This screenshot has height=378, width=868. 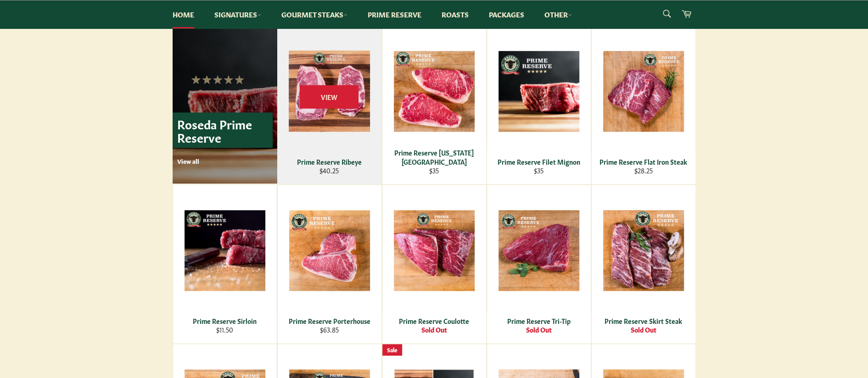 I want to click on img: Prime Reserve Flat Iron Steak, so click(x=644, y=91).